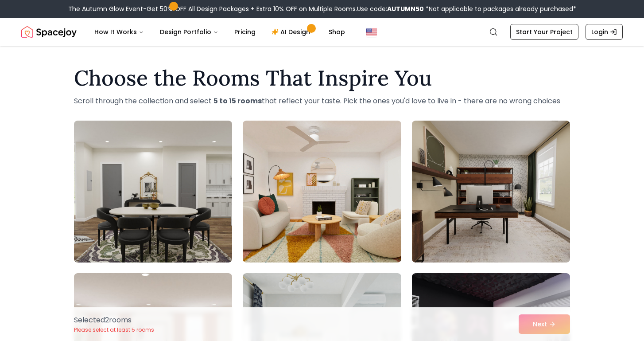 This screenshot has width=644, height=341. Describe the element at coordinates (322, 78) in the screenshot. I see `h1: Choose the Rooms That Inspire You` at that location.